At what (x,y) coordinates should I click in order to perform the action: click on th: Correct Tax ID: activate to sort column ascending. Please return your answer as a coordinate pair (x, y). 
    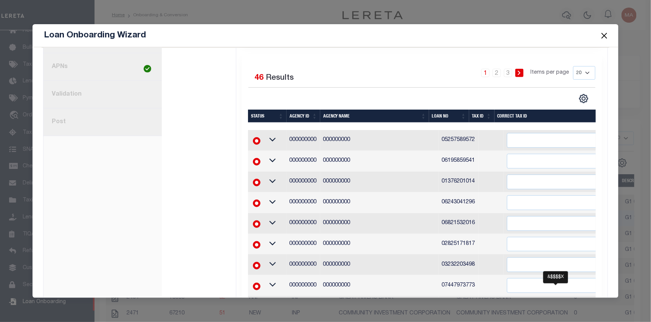
    Looking at the image, I should click on (557, 116).